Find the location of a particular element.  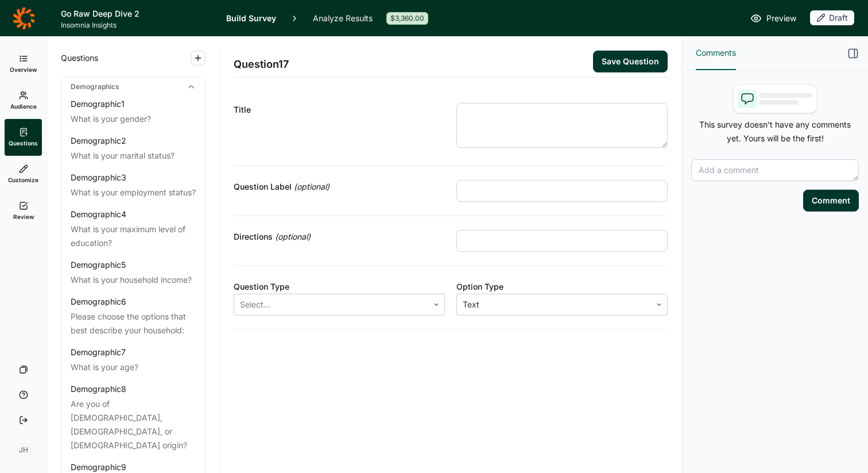

div: Title is located at coordinates (339, 110).